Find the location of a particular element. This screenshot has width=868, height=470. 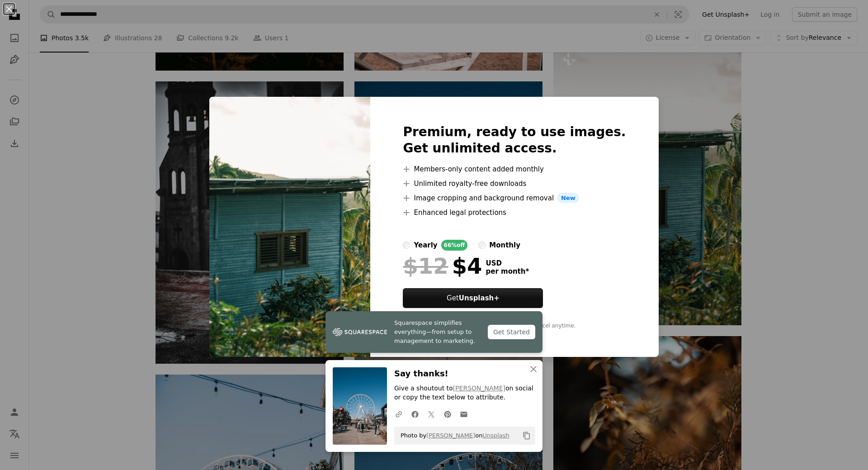

li: Image cropping and background removal is located at coordinates (514, 198).